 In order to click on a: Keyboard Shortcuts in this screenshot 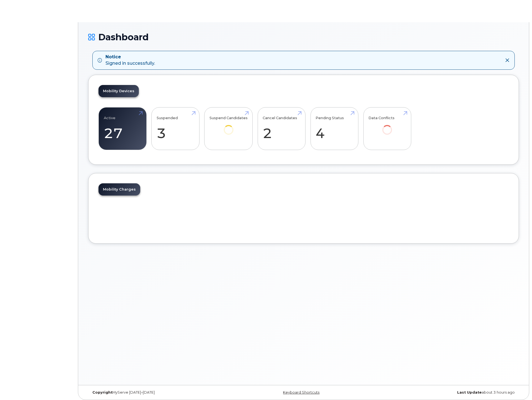, I will do `click(301, 392)`.